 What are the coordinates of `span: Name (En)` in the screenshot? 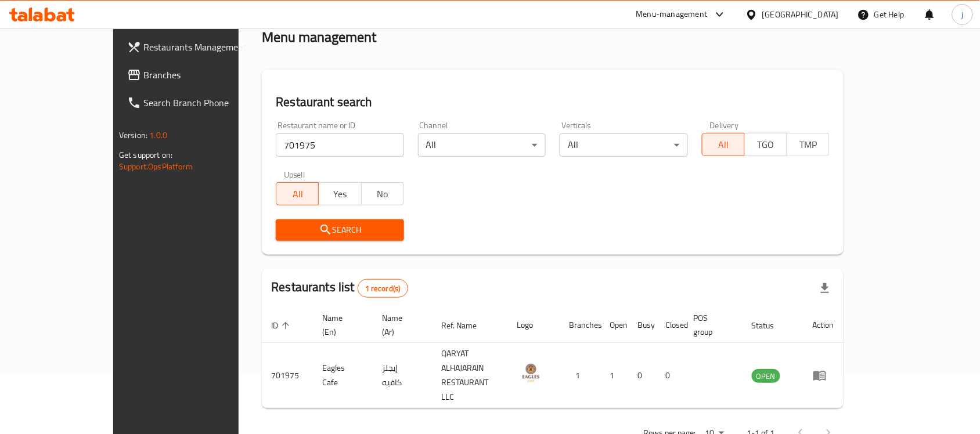 It's located at (341, 325).